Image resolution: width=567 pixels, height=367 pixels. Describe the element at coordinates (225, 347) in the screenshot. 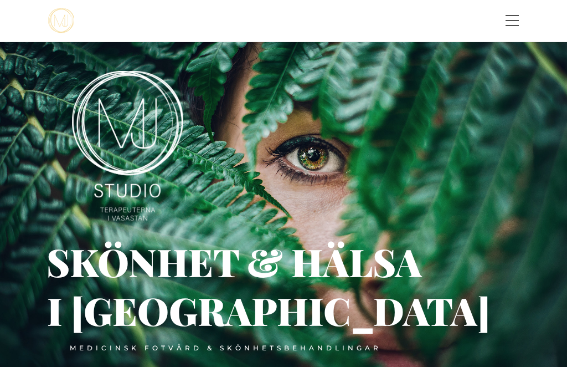

I see `div: Medicinsk fotvård & skönhetsbehandlingar` at that location.